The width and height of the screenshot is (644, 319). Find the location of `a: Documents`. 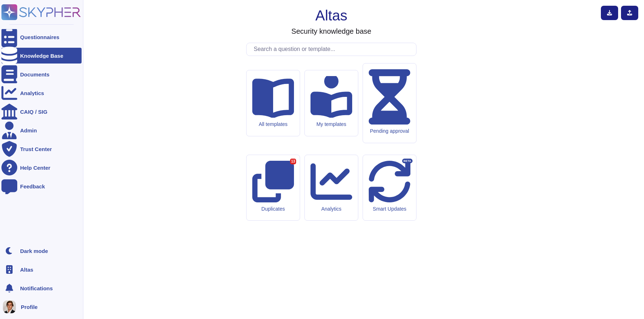

a: Documents is located at coordinates (42, 74).